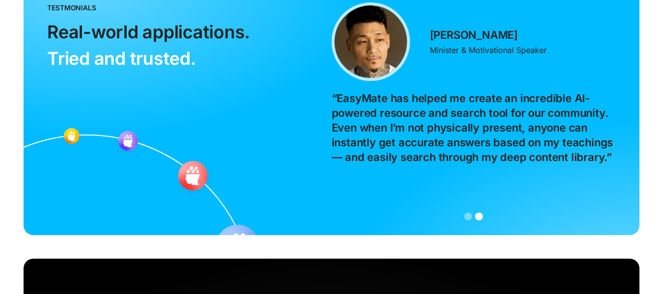 This screenshot has width=663, height=294. Describe the element at coordinates (72, 7) in the screenshot. I see `div: testmonials` at that location.